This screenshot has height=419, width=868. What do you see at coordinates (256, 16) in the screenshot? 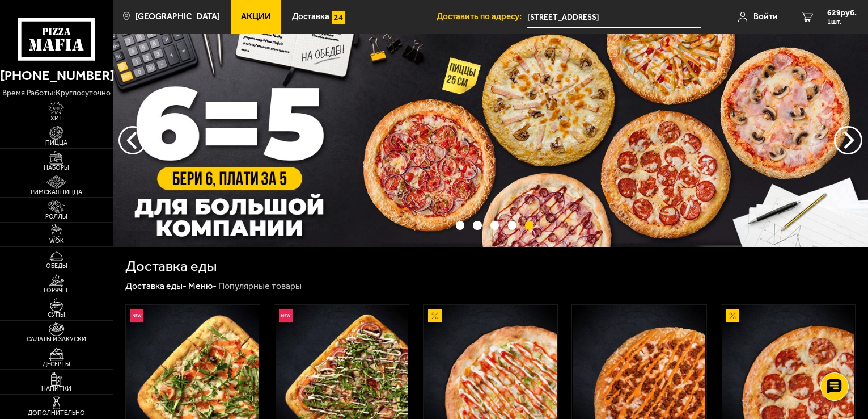
I see `span: Акции` at bounding box center [256, 16].